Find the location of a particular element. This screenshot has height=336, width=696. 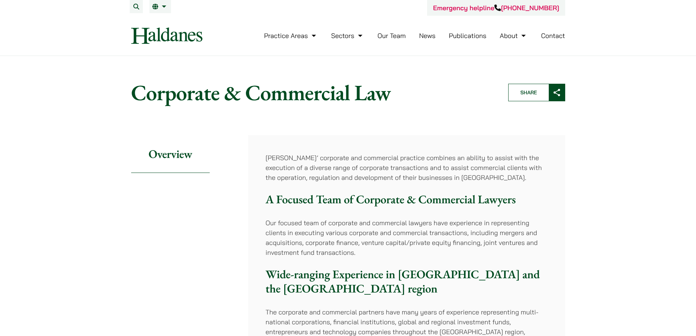

span: Share is located at coordinates (529, 92).